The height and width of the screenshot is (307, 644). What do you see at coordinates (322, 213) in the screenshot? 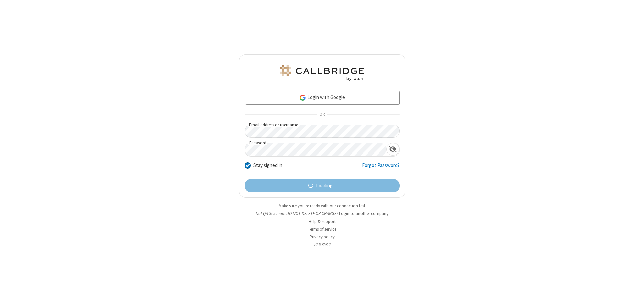
I see `li: Not QA Selenium DO NOT DELETE OR CHANGE?` at bounding box center [322, 213].